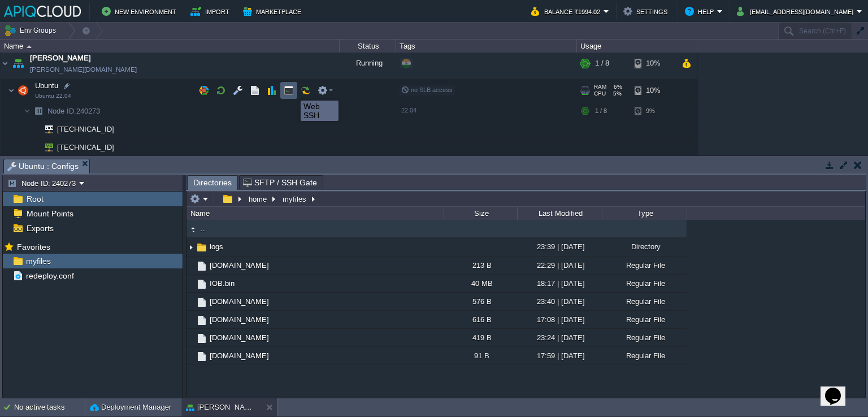  I want to click on span: SFTP / SSH Gate, so click(279, 182).